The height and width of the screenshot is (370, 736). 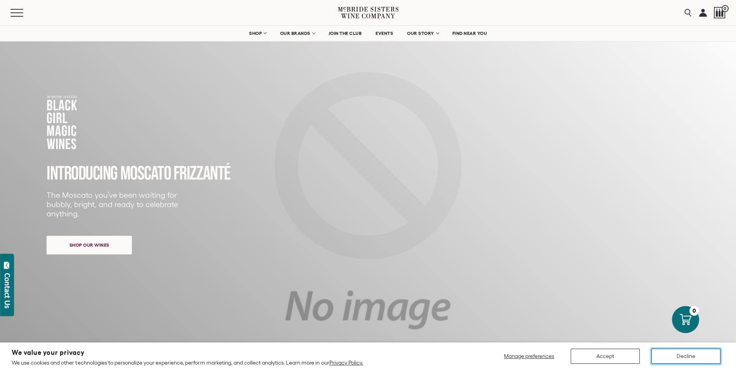 I want to click on a: FIND NEAR YOU, so click(x=470, y=33).